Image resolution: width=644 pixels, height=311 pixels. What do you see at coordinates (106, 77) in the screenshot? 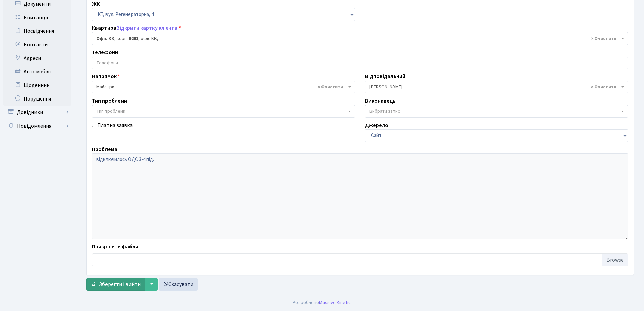
I see `label: Напрямок` at bounding box center [106, 77].